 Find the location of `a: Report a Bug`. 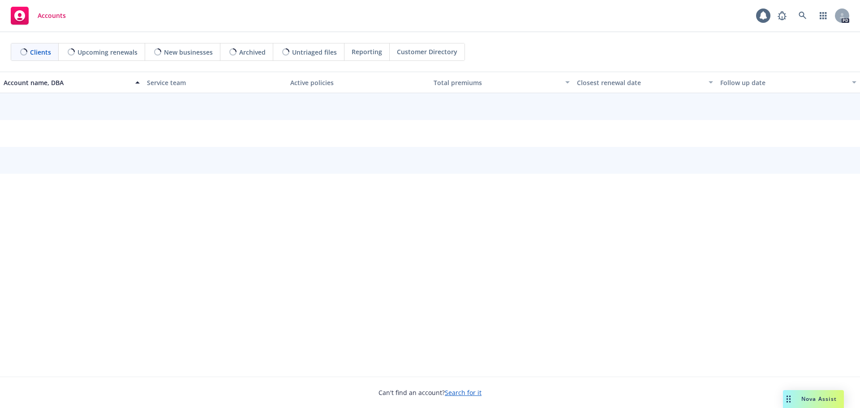

a: Report a Bug is located at coordinates (783, 16).